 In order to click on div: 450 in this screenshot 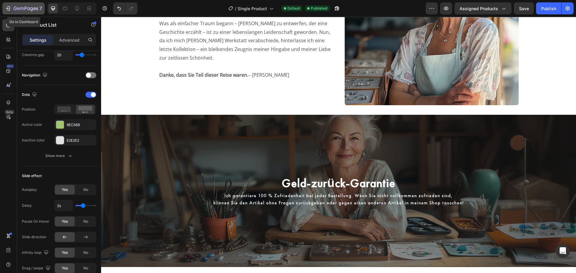, I will do `click(10, 66)`.